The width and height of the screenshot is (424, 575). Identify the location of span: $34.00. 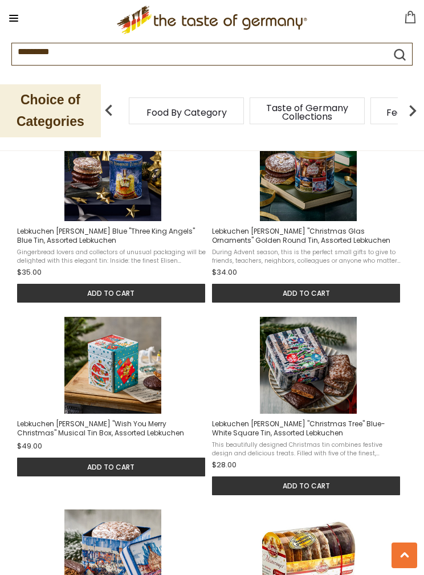
(225, 272).